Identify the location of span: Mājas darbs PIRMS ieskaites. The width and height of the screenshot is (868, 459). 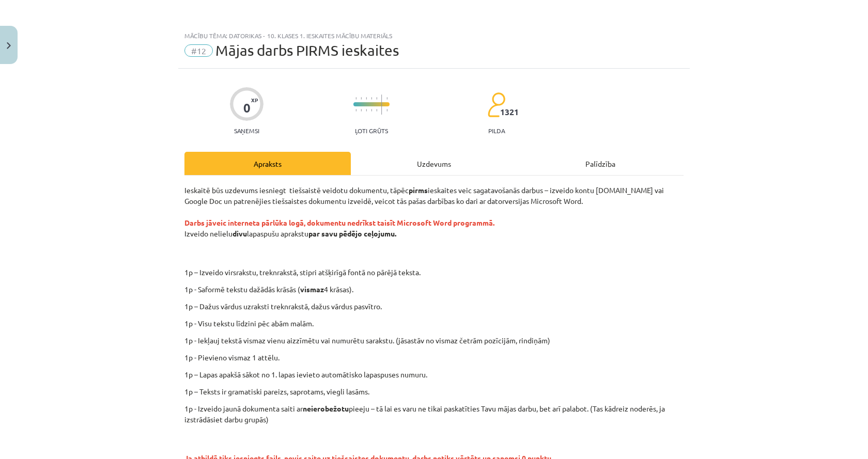
(307, 50).